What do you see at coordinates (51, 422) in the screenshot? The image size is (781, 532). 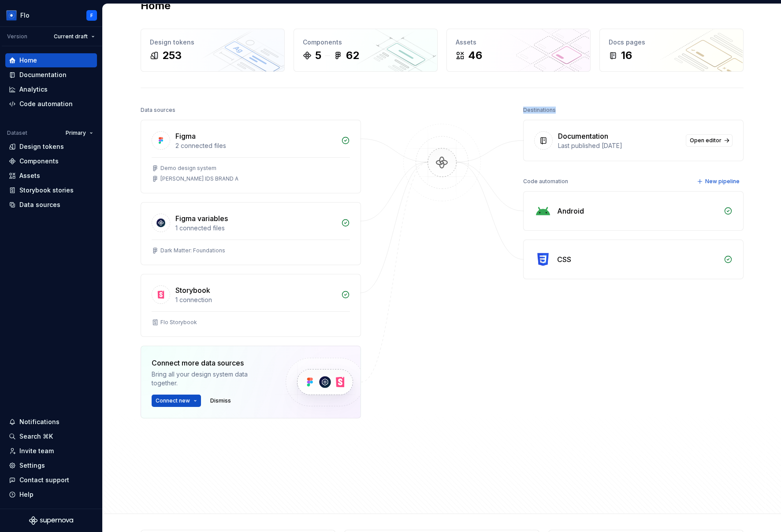 I see `button: Notifications` at bounding box center [51, 422].